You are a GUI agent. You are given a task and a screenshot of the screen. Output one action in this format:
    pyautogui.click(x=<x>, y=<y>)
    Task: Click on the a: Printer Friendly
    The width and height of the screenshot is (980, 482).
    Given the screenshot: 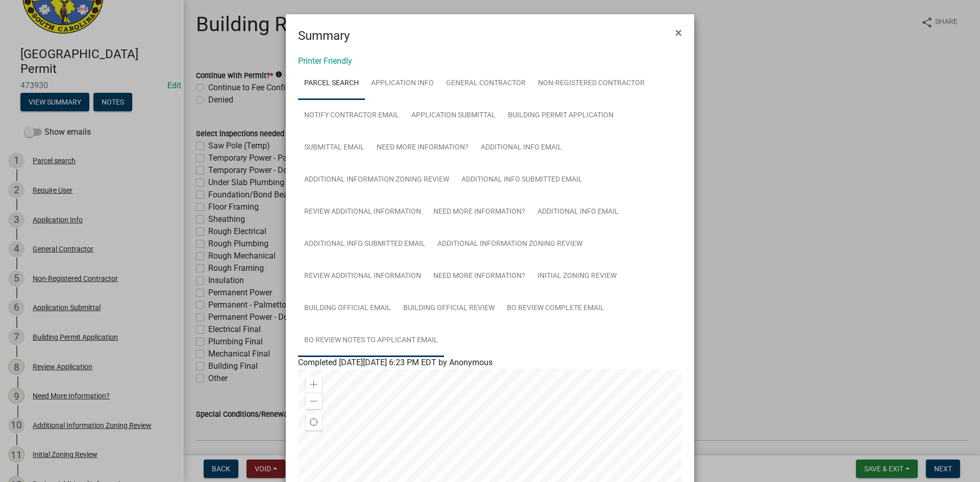 What is the action you would take?
    pyautogui.click(x=325, y=61)
    